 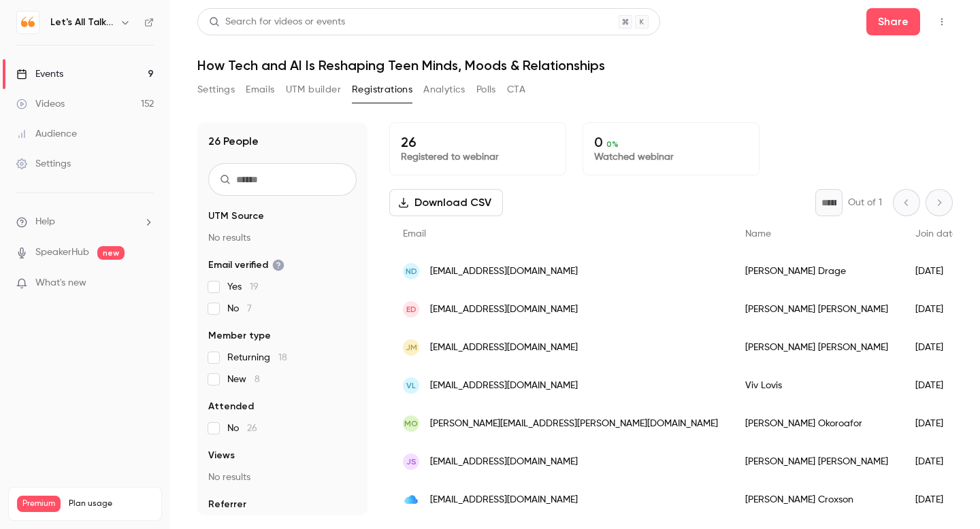 I want to click on span: Yes, so click(x=243, y=287).